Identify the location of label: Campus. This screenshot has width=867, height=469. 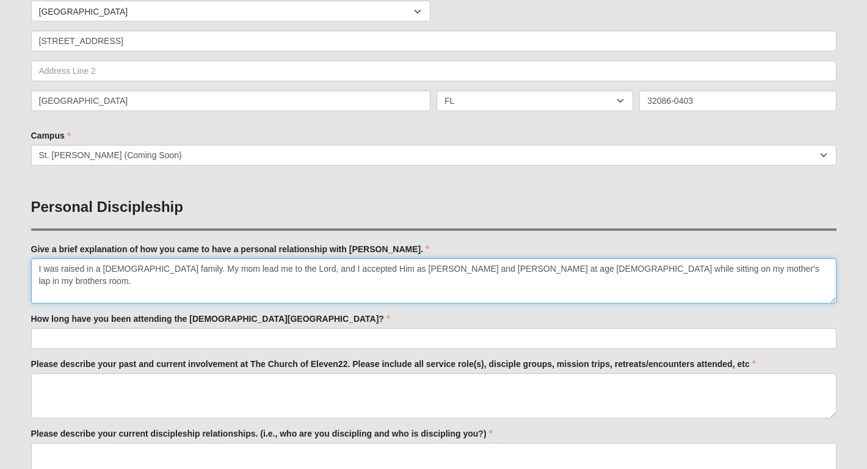
(51, 136).